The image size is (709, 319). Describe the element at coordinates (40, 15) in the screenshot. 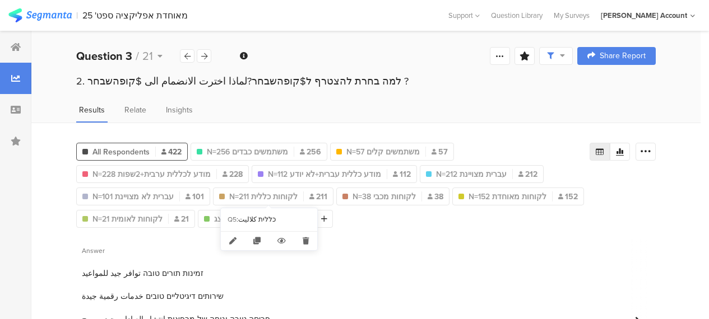

I see `img: segmanta logo` at that location.